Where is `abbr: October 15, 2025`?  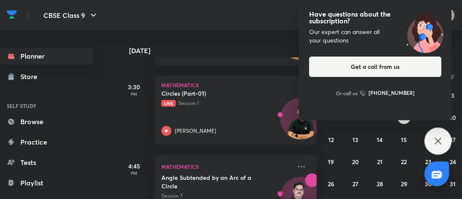
abbr: October 15, 2025 is located at coordinates (404, 139).